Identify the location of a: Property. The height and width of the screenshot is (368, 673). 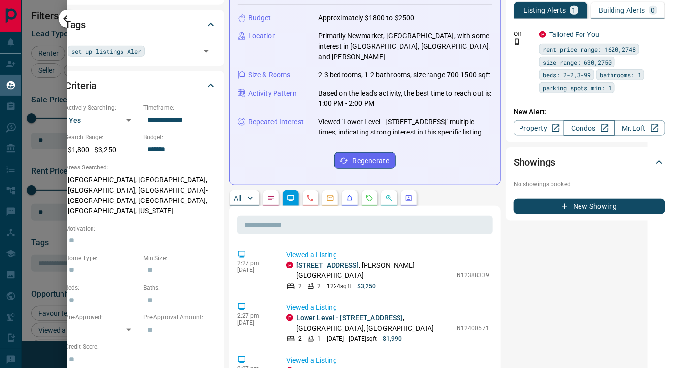
(539, 128).